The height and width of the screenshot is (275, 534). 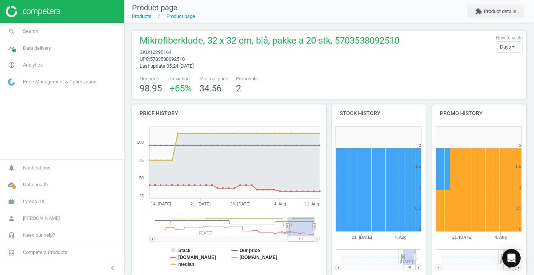 What do you see at coordinates (11, 185) in the screenshot?
I see `i: cloud_done` at bounding box center [11, 185].